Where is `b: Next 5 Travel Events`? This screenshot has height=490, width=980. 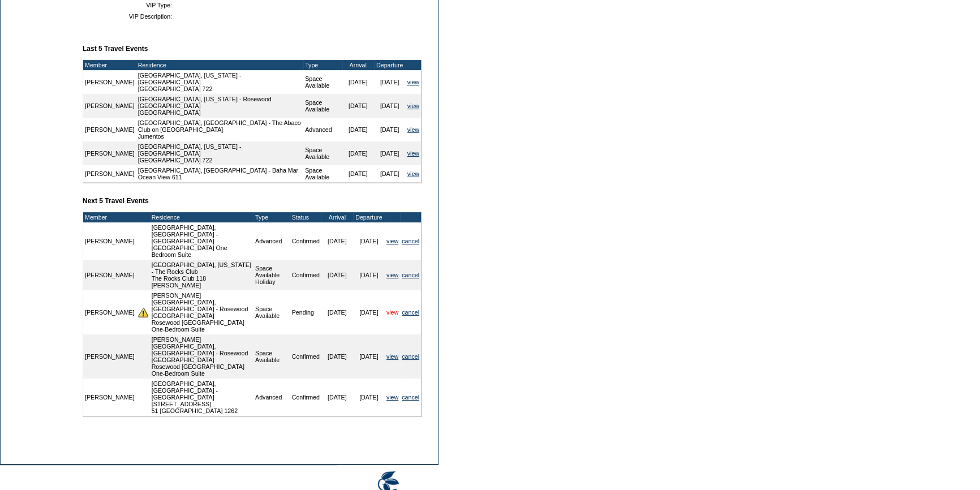 b: Next 5 Travel Events is located at coordinates (115, 201).